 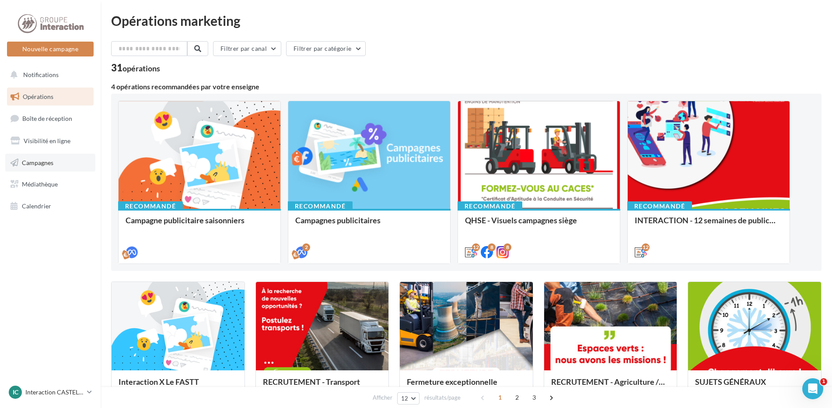 I want to click on div: Interaction X Le FASTT, so click(x=178, y=386).